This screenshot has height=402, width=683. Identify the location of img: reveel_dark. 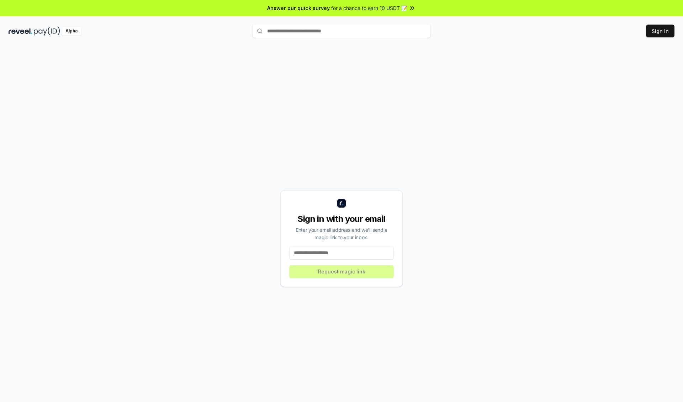
(20, 31).